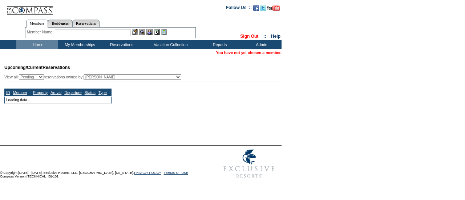  I want to click on img: Exclusive Resorts, so click(249, 164).